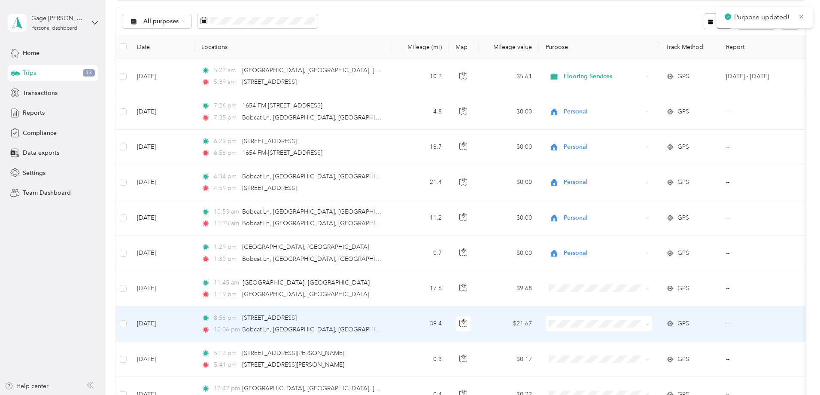 Image resolution: width=820 pixels, height=395 pixels. Describe the element at coordinates (420, 253) in the screenshot. I see `td: 0.7` at that location.